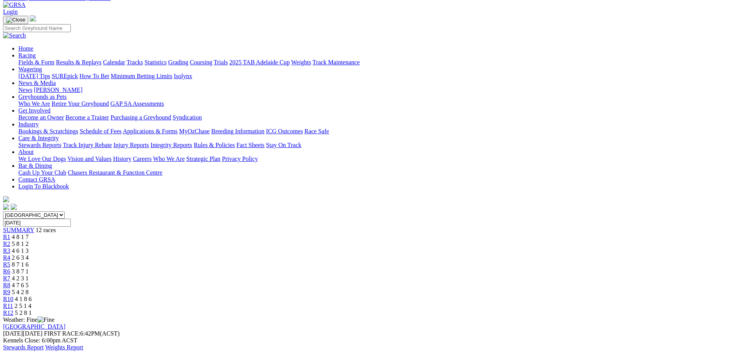 This screenshot has height=352, width=729. What do you see at coordinates (95, 76) in the screenshot?
I see `a: How To Bet` at bounding box center [95, 76].